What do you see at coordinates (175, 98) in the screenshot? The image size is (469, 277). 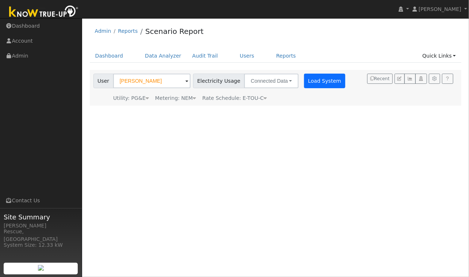 I see `div: Metering: NEM` at bounding box center [175, 98].